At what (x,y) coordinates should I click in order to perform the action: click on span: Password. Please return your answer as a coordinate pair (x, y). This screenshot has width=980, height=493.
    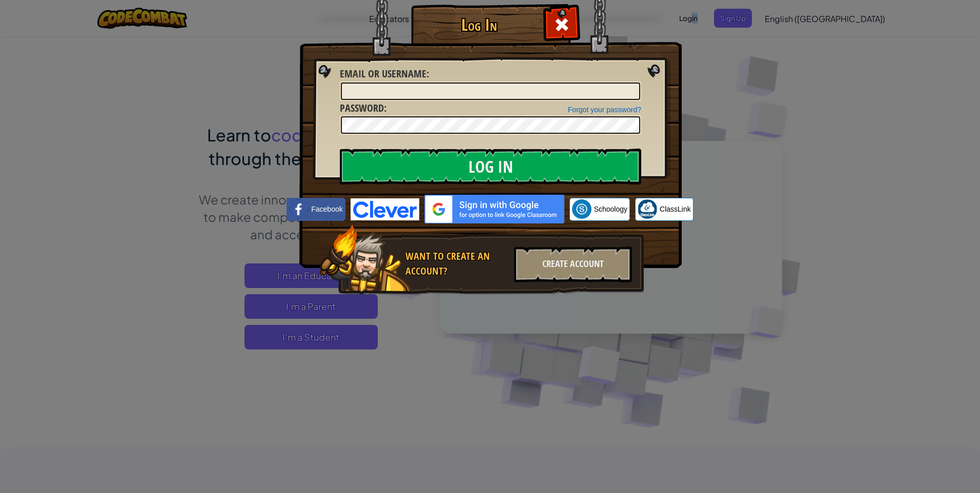
    Looking at the image, I should click on (362, 108).